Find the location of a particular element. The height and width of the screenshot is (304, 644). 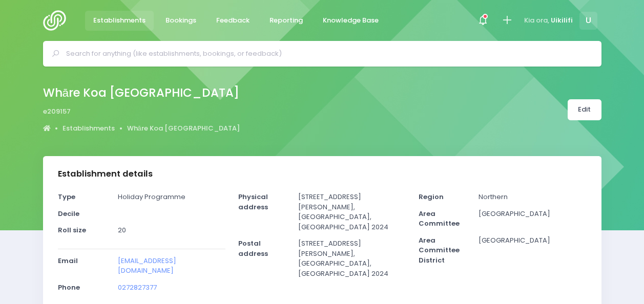

a: Reporting is located at coordinates (287, 21).